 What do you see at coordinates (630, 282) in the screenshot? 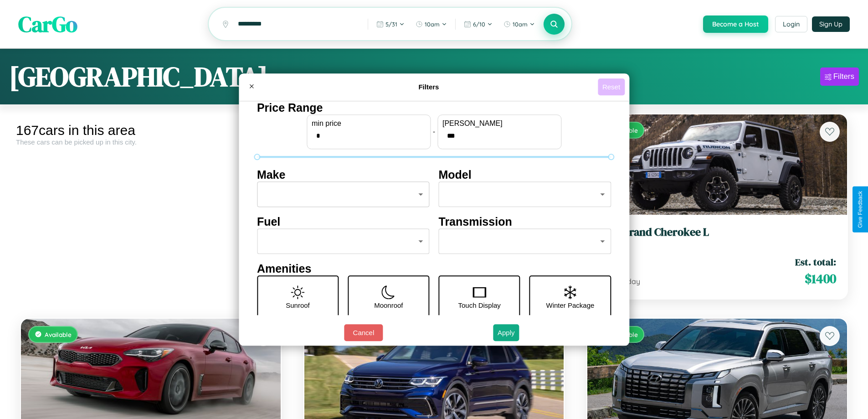
I see `span: / day` at bounding box center [630, 282].